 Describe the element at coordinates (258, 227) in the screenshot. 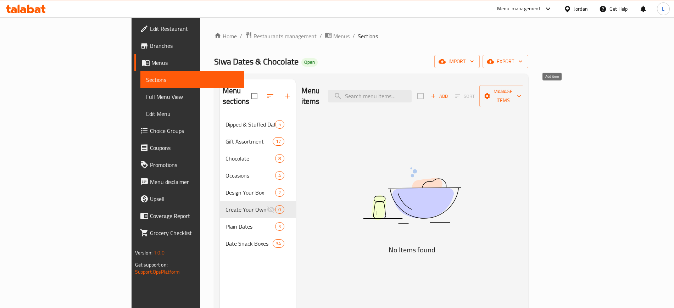

I see `div: Plain Dates3` at that location.